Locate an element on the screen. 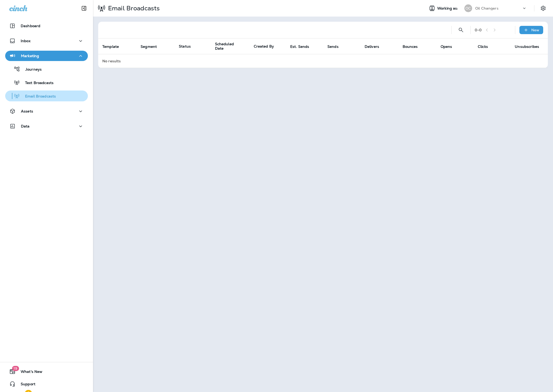 The image size is (553, 392). p: Dashboard is located at coordinates (31, 26).